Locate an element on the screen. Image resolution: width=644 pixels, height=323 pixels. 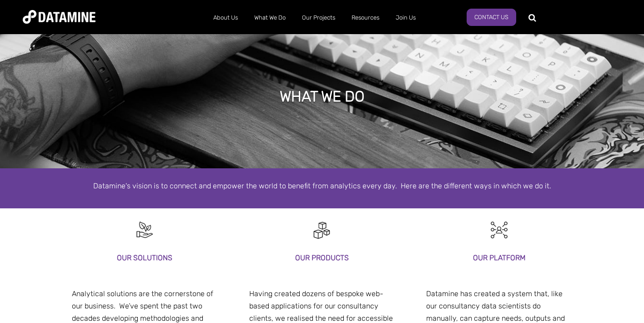
a: About Us is located at coordinates (225, 18).